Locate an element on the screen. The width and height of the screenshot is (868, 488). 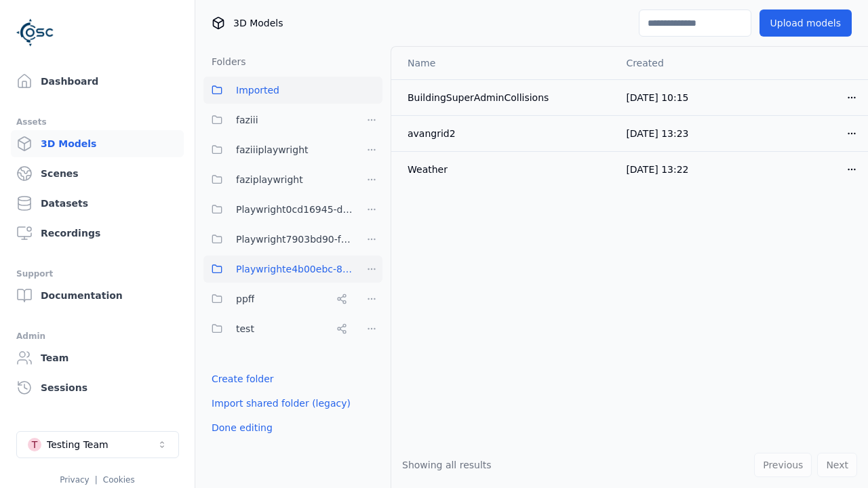
a: Upload models is located at coordinates (806, 23).